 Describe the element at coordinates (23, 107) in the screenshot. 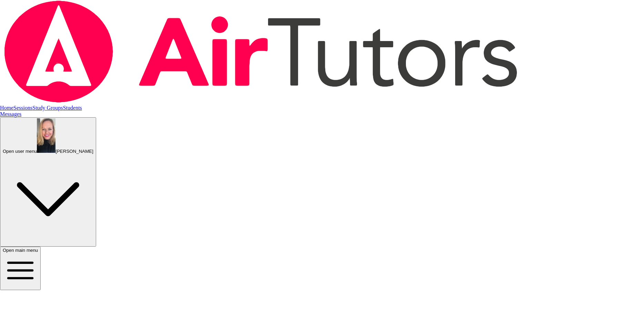

I see `a: Sessions` at that location.